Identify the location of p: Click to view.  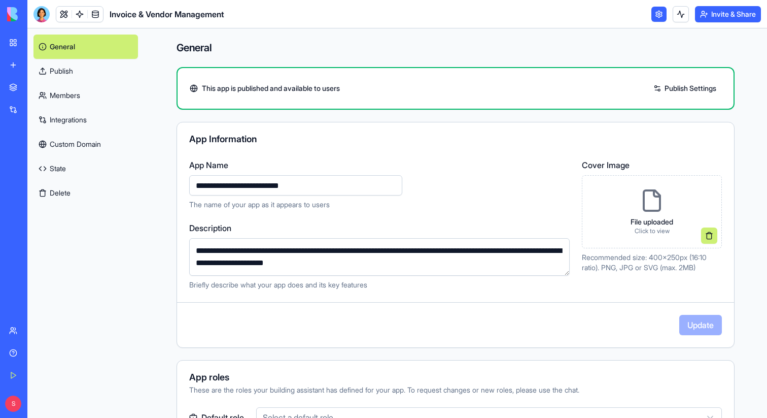
(652, 231).